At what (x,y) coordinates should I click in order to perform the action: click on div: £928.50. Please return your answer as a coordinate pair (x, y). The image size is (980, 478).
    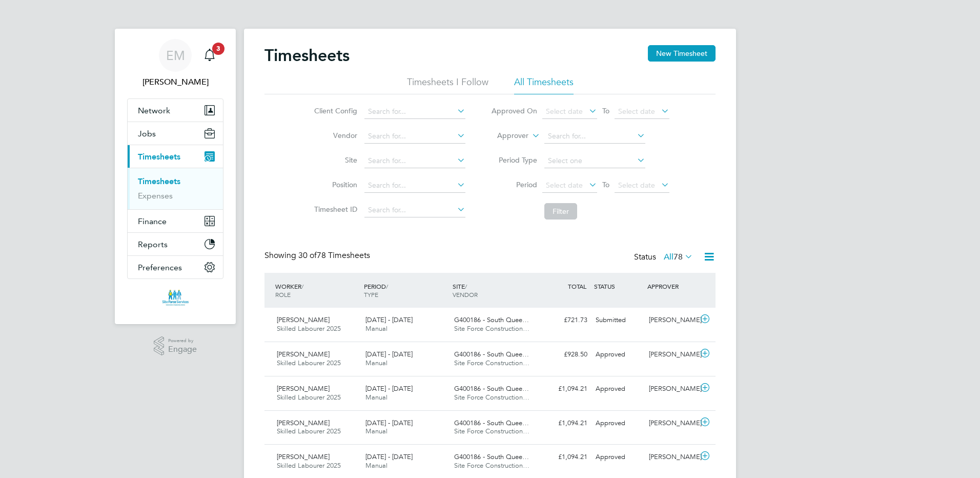
    Looking at the image, I should click on (565, 354).